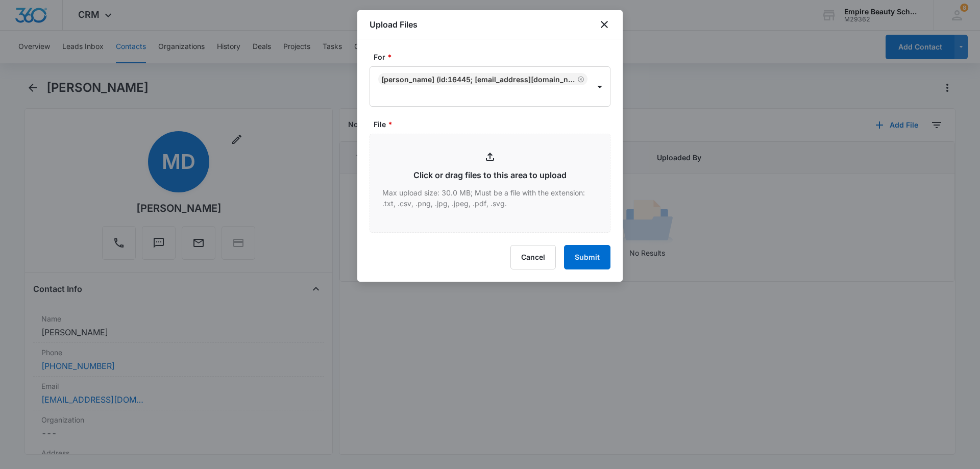 This screenshot has width=980, height=469. Describe the element at coordinates (494, 56) in the screenshot. I see `label: For` at that location.